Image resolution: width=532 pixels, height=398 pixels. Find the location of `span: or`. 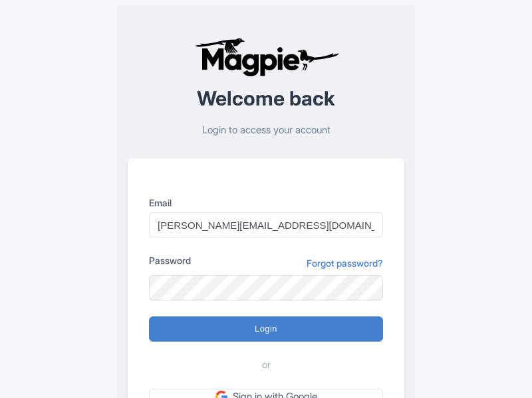

span: or is located at coordinates (266, 365).